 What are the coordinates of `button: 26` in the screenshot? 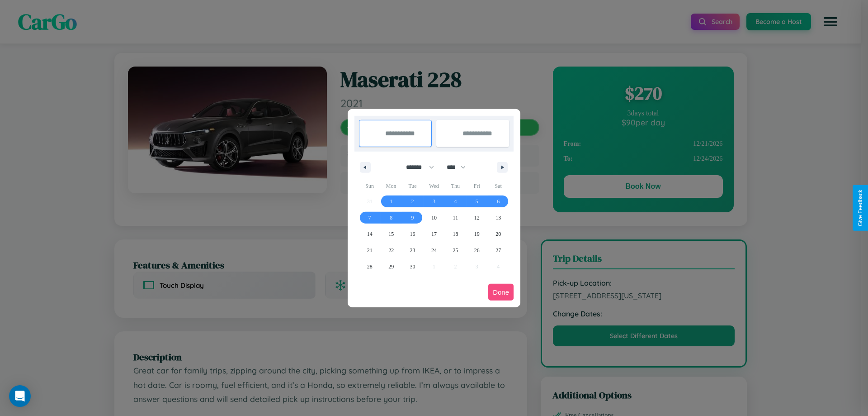 It's located at (476, 250).